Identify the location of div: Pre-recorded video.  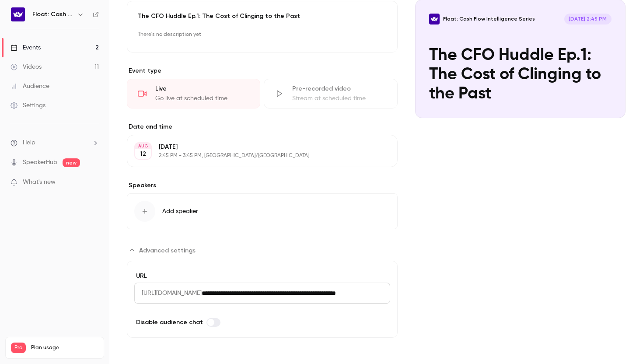
(339, 88).